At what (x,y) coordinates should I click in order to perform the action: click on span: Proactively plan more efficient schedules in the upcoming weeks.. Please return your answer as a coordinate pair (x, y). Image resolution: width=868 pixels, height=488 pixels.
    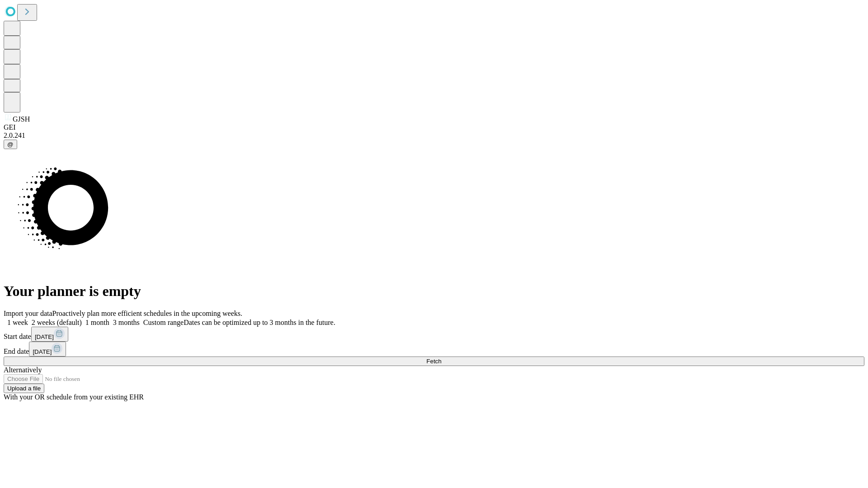
    Looking at the image, I should click on (147, 313).